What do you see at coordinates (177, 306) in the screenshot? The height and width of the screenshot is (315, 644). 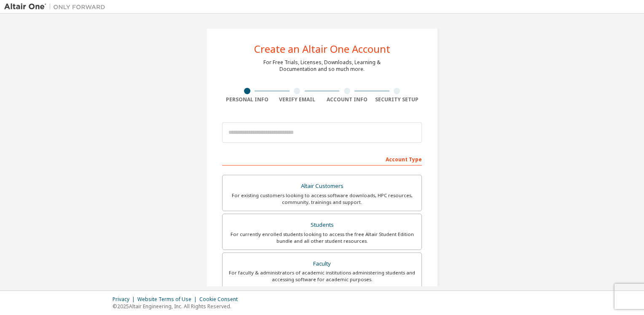 I see `p: © 2025 Altair Engineering, Inc. All Rights Reserved.` at bounding box center [177, 306].